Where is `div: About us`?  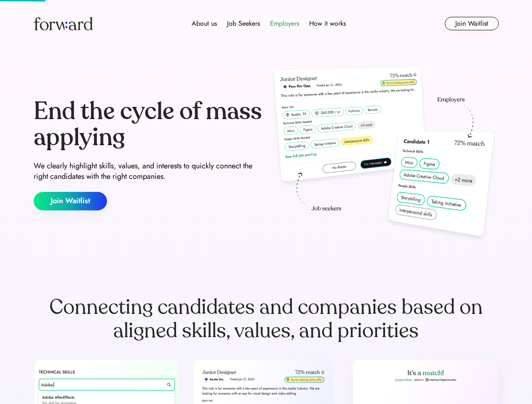 div: About us is located at coordinates (205, 23).